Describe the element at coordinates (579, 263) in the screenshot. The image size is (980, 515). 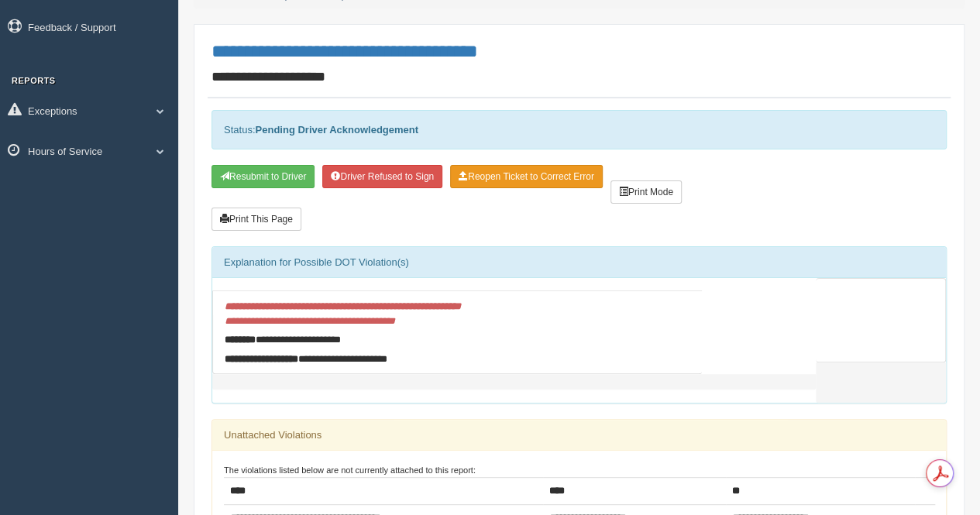
I see `div: Explanation for Possible DOT Violation(s)` at that location.